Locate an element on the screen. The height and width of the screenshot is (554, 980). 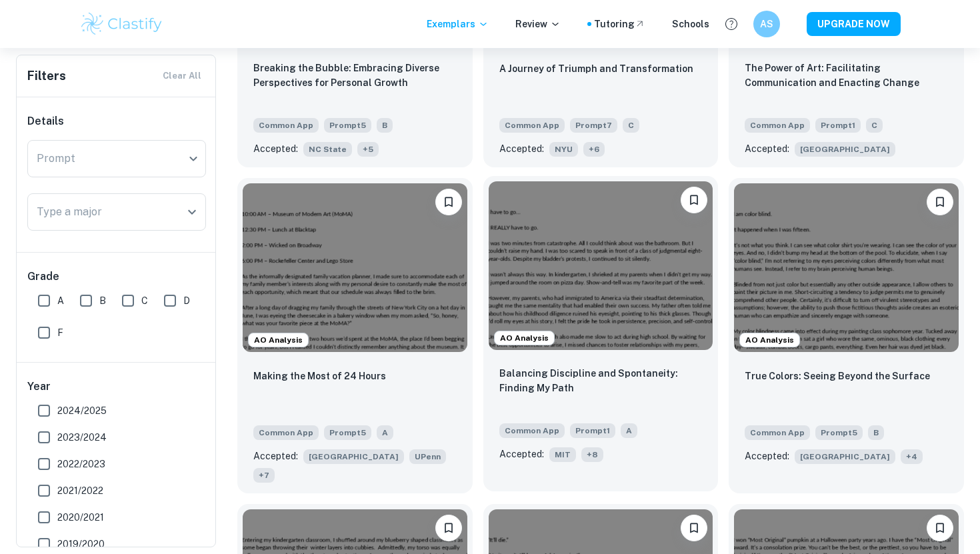
span: 2019/2020 is located at coordinates (80, 544).